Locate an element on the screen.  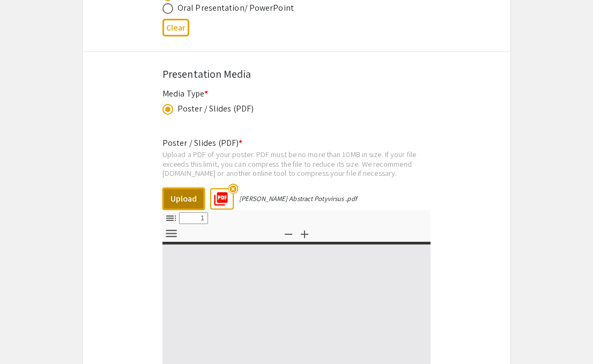
mat-label: Poster / Slides (PDF) is located at coordinates (203, 142).